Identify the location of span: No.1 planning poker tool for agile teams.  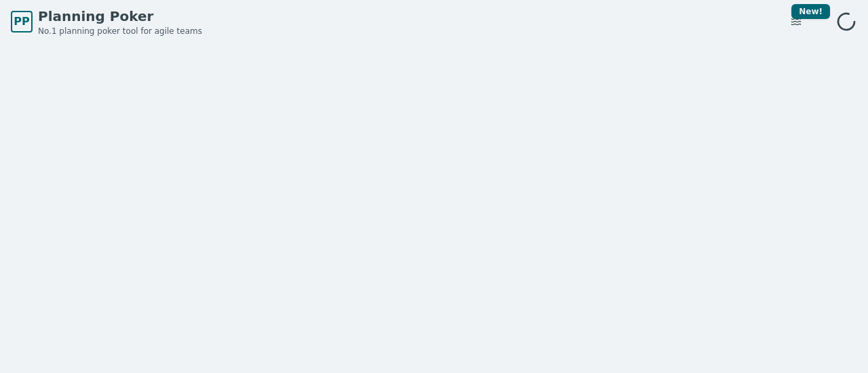
(120, 31).